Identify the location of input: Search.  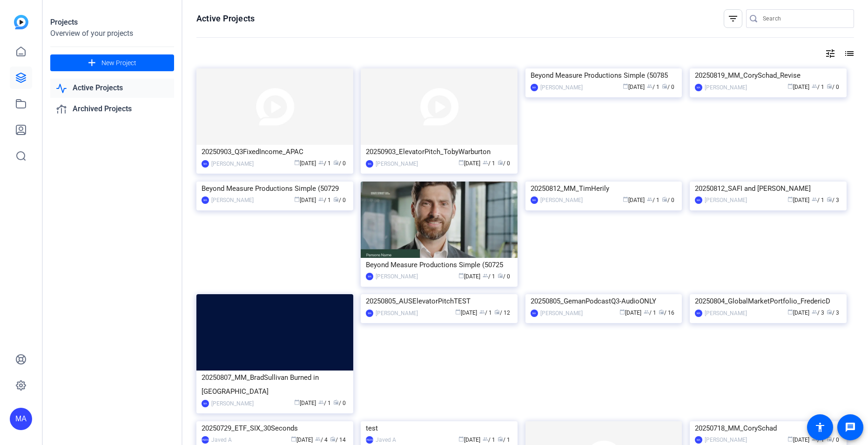
(805, 19).